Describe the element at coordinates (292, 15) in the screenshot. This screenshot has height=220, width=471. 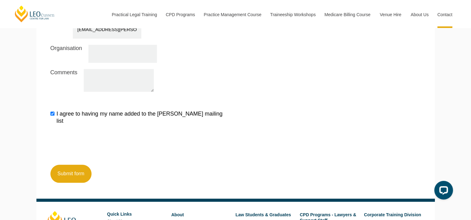
I see `a: Traineeship Workshops` at that location.